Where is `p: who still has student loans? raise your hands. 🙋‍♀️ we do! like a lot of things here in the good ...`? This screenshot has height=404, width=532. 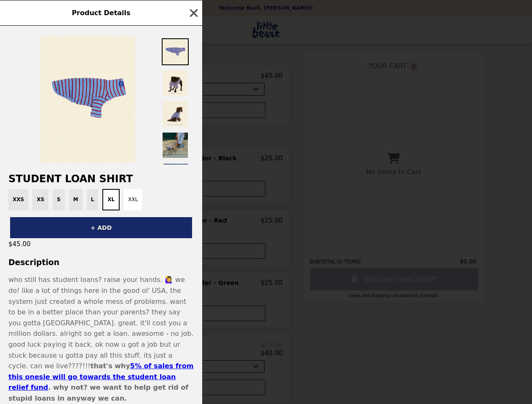
p: who still has student loans? raise your hands. 🙋‍♀️ we do! like a lot of things here in the good ... is located at coordinates (101, 339).